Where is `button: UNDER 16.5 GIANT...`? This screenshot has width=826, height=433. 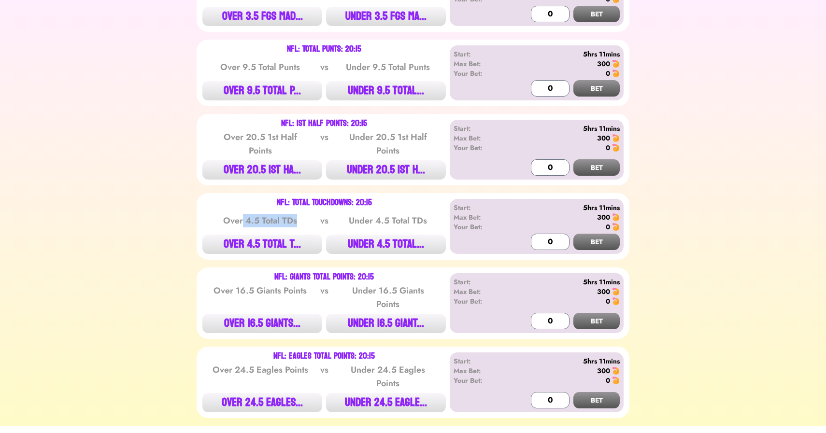 button: UNDER 16.5 GIANT... is located at coordinates (386, 324).